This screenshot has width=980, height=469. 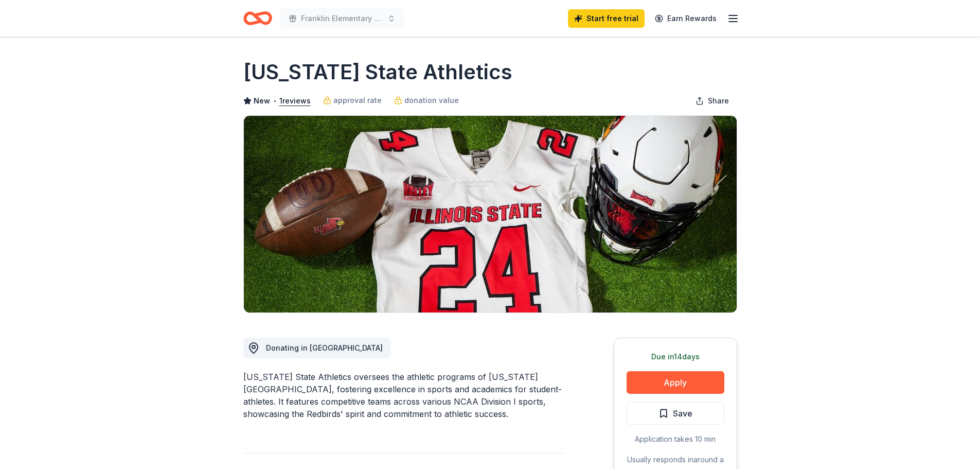 I want to click on button: Save, so click(x=675, y=414).